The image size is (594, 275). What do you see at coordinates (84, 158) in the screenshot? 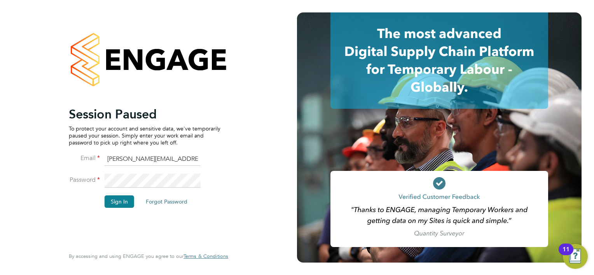
I see `label: Email` at bounding box center [84, 158].